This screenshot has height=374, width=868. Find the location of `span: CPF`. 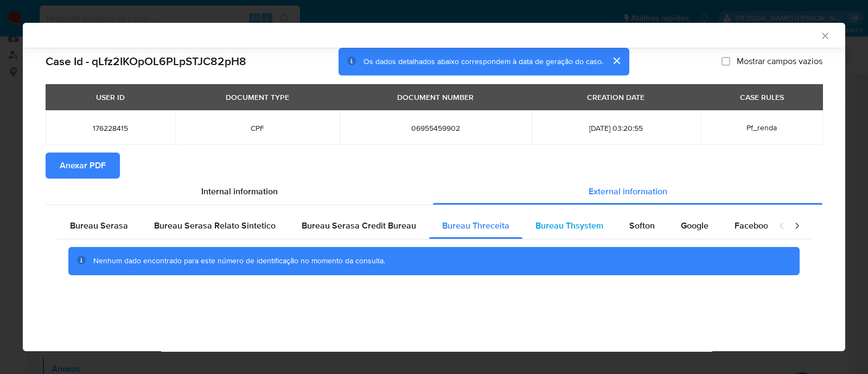

span: CPF is located at coordinates (257, 128).